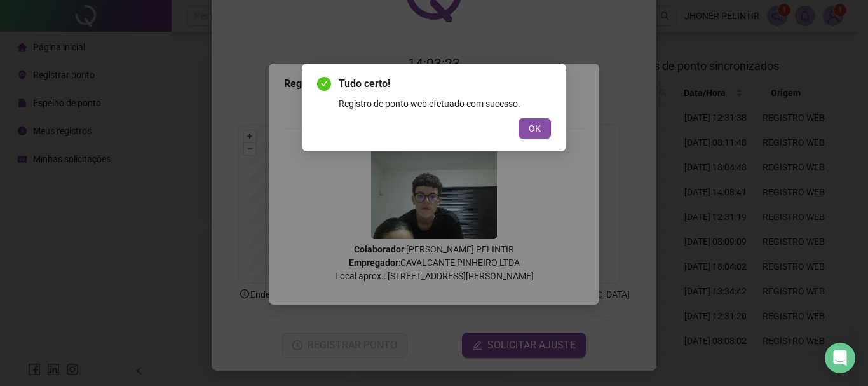 The height and width of the screenshot is (386, 868). What do you see at coordinates (841, 358) in the screenshot?
I see `div: Open Intercom Messenger` at bounding box center [841, 358].